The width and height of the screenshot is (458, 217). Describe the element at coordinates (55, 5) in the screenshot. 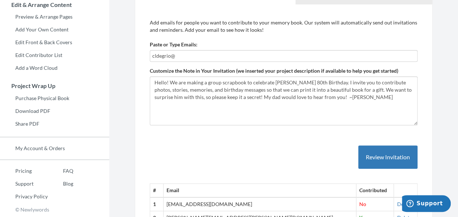

I see `h3: Edit & Arrange Content` at that location.